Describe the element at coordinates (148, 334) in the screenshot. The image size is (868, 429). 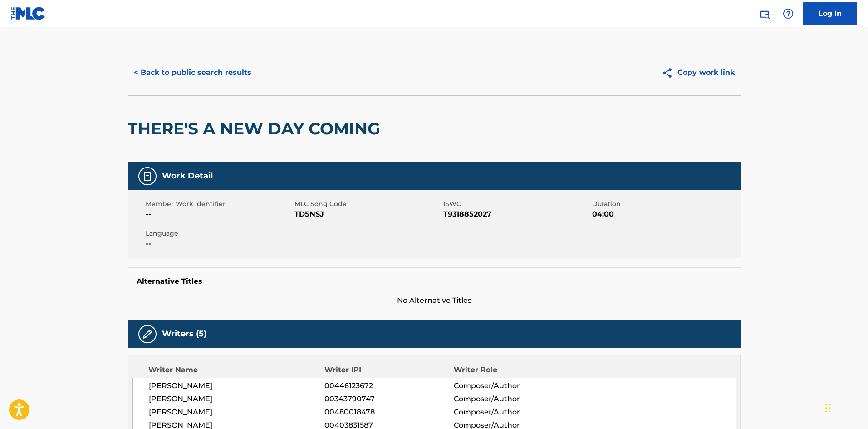
I see `img: Writers` at that location.